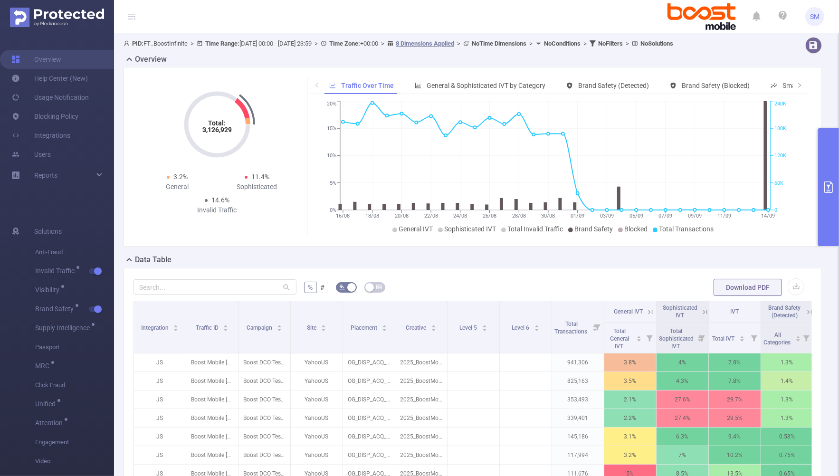  What do you see at coordinates (364, 328) in the screenshot?
I see `span: Placement` at bounding box center [364, 328].